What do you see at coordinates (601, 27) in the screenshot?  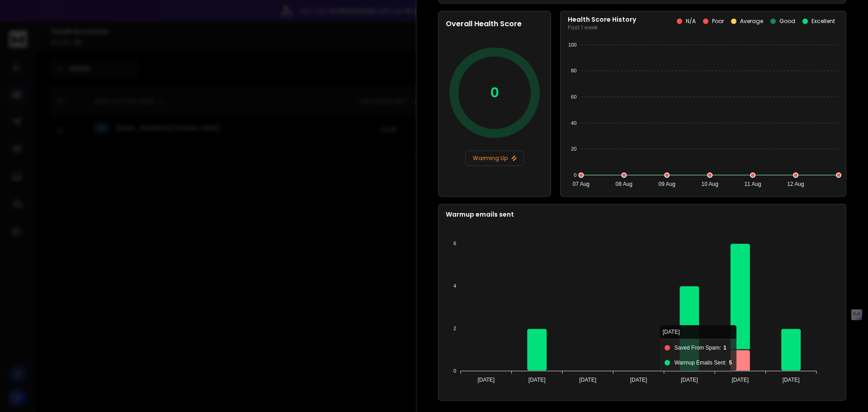 I see `p: Past 1 week` at bounding box center [601, 27].